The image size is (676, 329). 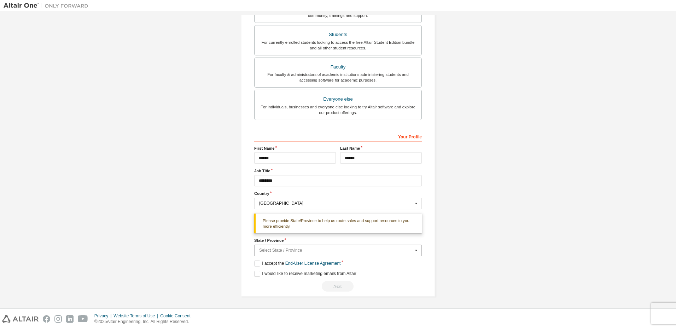 What do you see at coordinates (313, 264) in the screenshot?
I see `a: End-User License Agreement` at bounding box center [313, 264].